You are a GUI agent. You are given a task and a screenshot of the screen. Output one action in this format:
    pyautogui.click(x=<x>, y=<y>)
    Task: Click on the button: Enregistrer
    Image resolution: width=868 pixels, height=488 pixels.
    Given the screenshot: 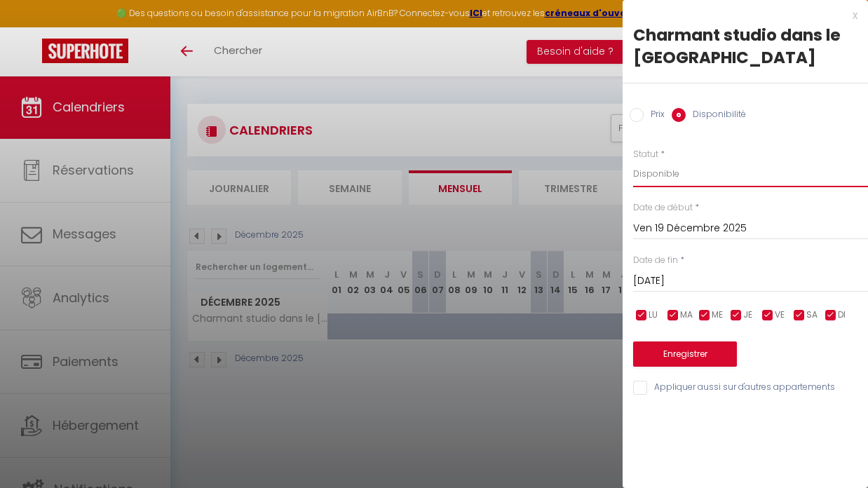 What is the action you would take?
    pyautogui.click(x=685, y=354)
    